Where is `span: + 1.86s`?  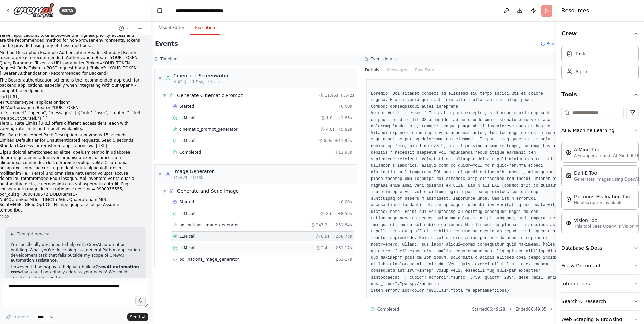 span: + 1.86s is located at coordinates (345, 118).